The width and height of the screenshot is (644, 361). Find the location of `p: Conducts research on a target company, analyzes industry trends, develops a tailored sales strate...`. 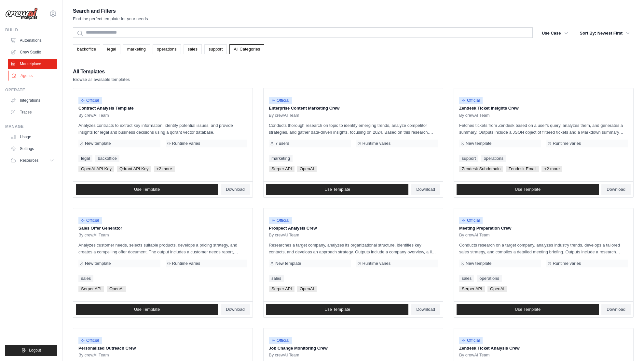

p: Conducts research on a target company, analyzes industry trends, develops a tailored sales strate... is located at coordinates (543, 248).